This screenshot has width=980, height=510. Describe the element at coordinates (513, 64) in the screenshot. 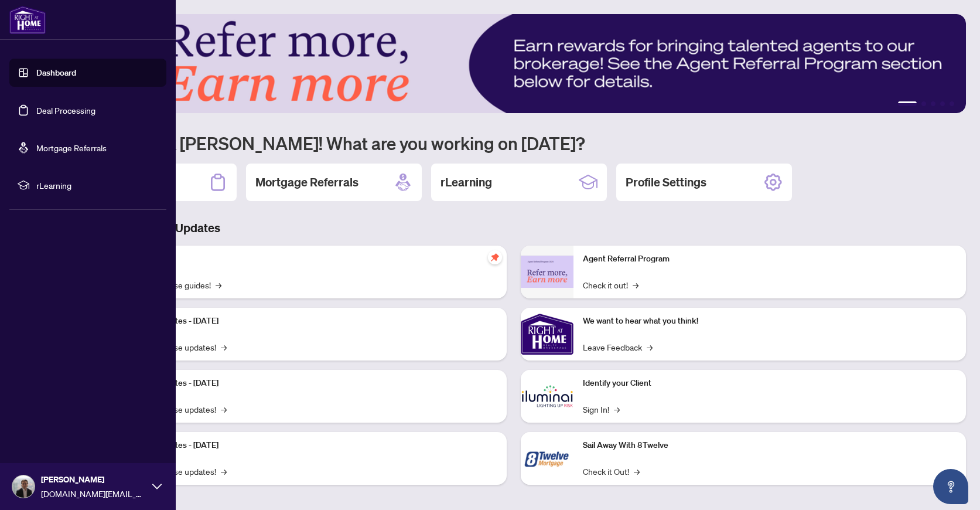

I see `img: Slide 0` at that location.